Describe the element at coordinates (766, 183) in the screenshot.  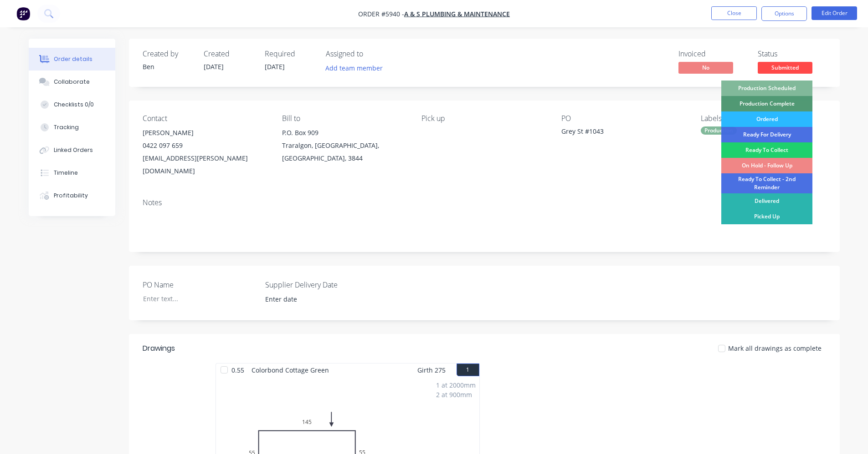
I see `div: Ready To Collect - 2nd Reminder` at that location.